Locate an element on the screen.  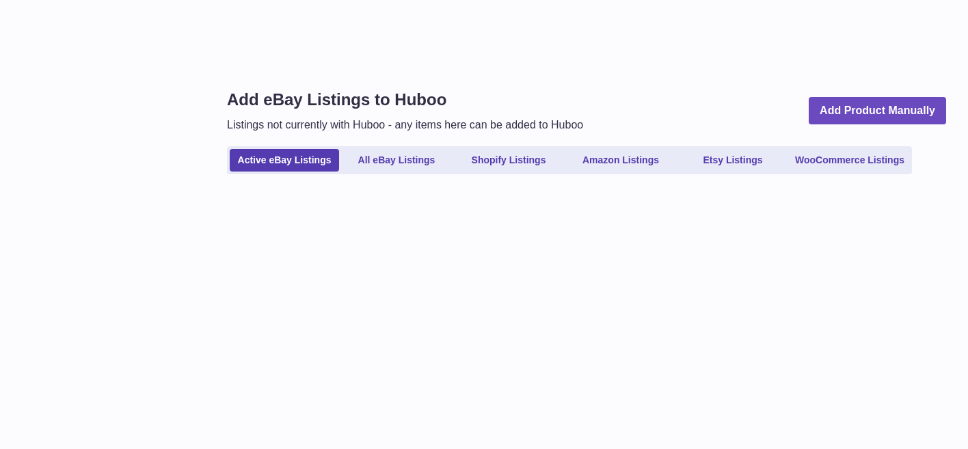
a: Active eBay Listings is located at coordinates (284, 160).